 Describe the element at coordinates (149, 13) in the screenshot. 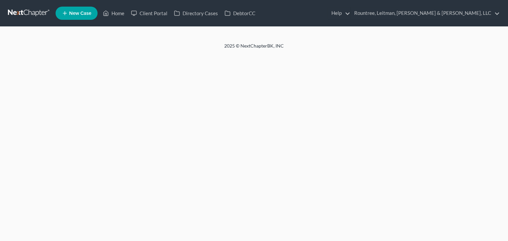

I see `a: Client Portal` at that location.